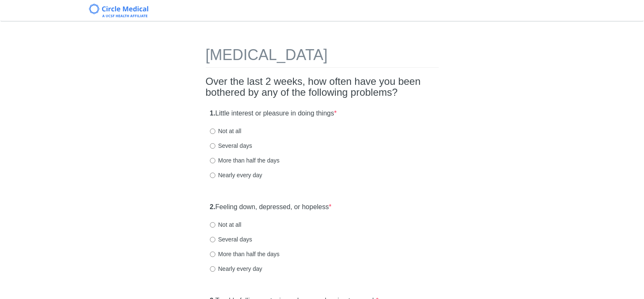 The image size is (644, 299). I want to click on h2: Over the last 2 weeks, how often have you been bothered by any of the following problems?, so click(322, 87).